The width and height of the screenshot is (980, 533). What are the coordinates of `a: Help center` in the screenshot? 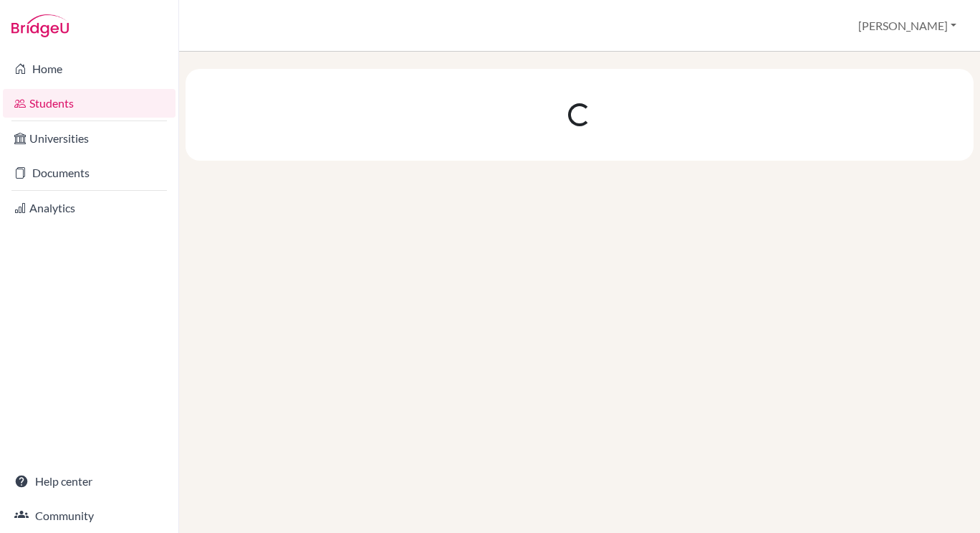 It's located at (89, 481).